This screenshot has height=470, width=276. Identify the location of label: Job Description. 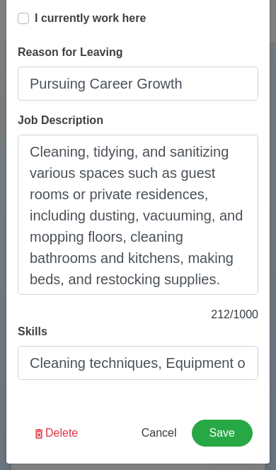
(60, 120).